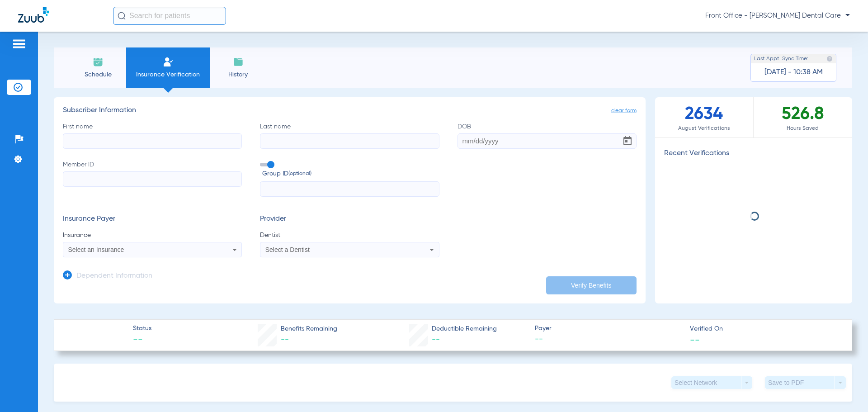 The height and width of the screenshot is (412, 868). I want to click on h3: Dependent Information, so click(114, 276).